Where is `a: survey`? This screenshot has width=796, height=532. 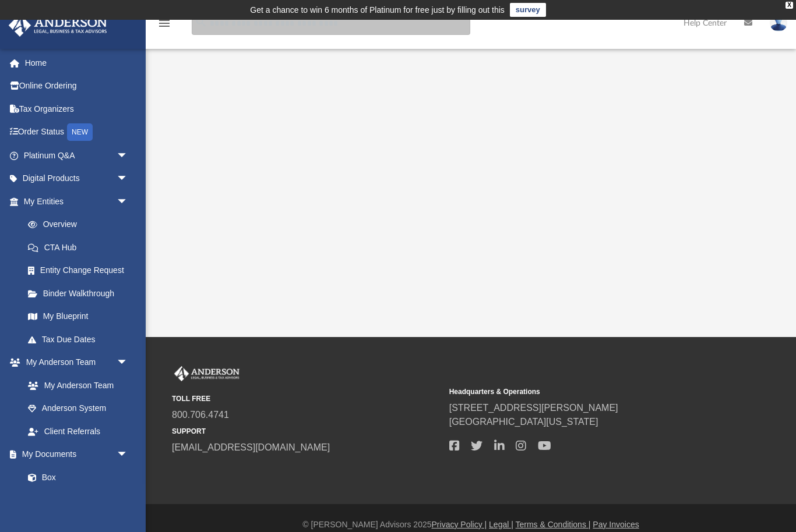
a: survey is located at coordinates (528, 10).